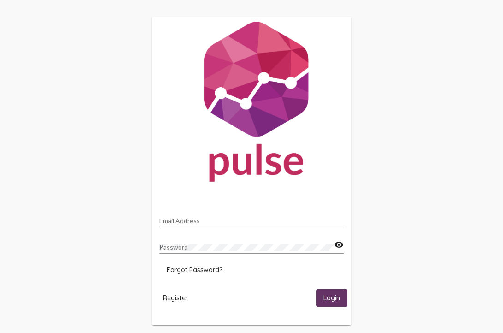  What do you see at coordinates (252, 104) in the screenshot?
I see `img: Pulse For Good Logo` at bounding box center [252, 104].